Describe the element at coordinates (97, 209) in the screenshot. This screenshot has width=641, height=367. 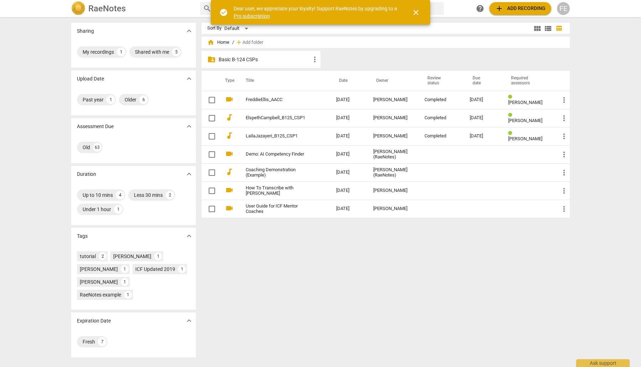
I see `div: Under 1 hour` at that location.